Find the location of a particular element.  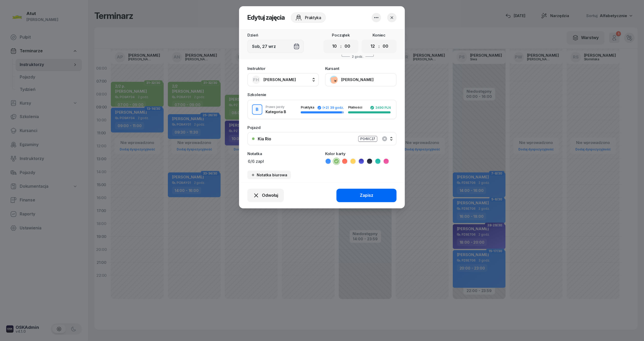

button: Kia RioPO4VC27 is located at coordinates (322, 139).